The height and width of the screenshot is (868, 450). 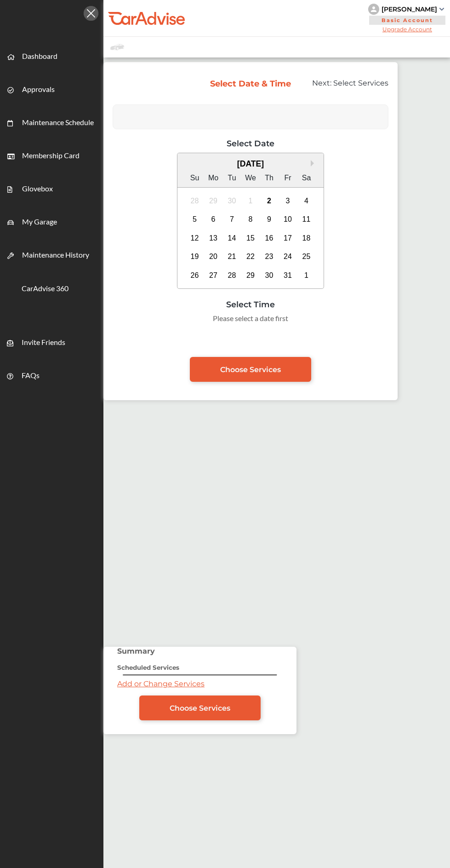 I want to click on div: Fr, so click(x=288, y=178).